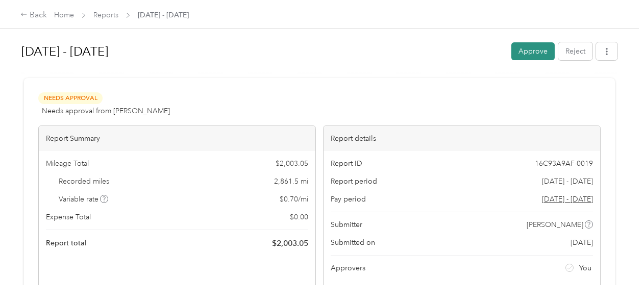  Describe the element at coordinates (567, 199) in the screenshot. I see `span: Go to pay period` at that location.